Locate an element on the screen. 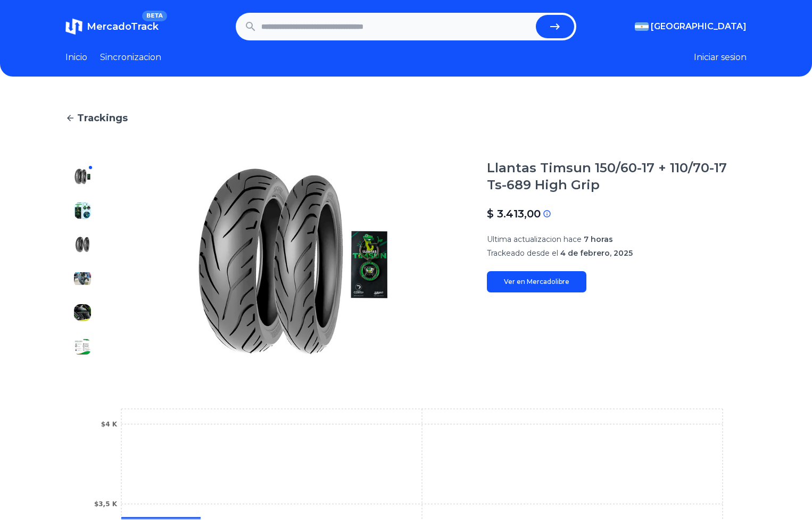  span: Trackeado desde el is located at coordinates (523, 253).